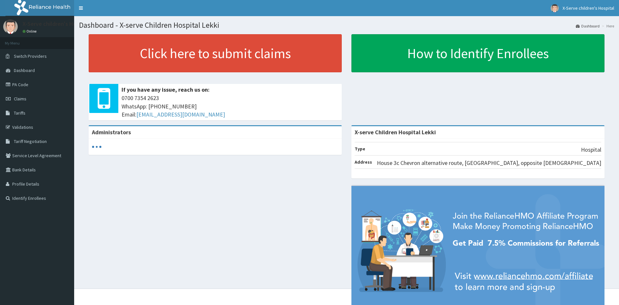 This screenshot has height=305, width=619. What do you see at coordinates (165, 89) in the screenshot?
I see `b: If you have any issue, reach us on:` at bounding box center [165, 89].